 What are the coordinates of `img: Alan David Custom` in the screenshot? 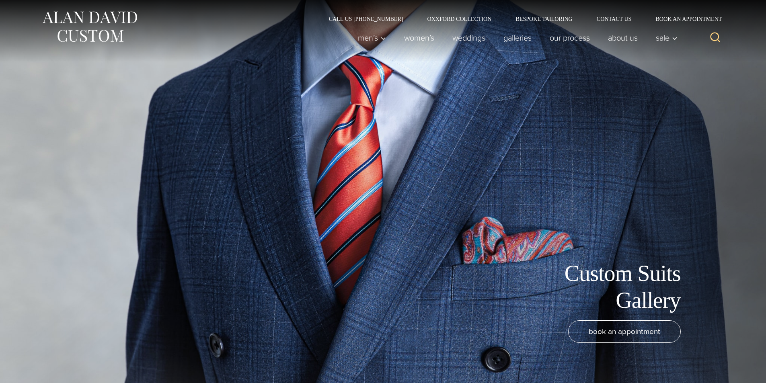 It's located at (90, 27).